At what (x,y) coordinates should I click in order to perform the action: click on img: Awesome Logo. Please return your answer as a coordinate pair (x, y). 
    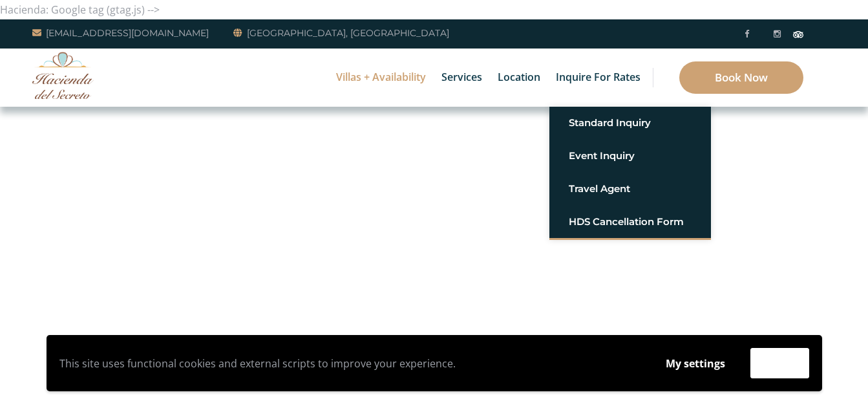
    Looking at the image, I should click on (63, 75).